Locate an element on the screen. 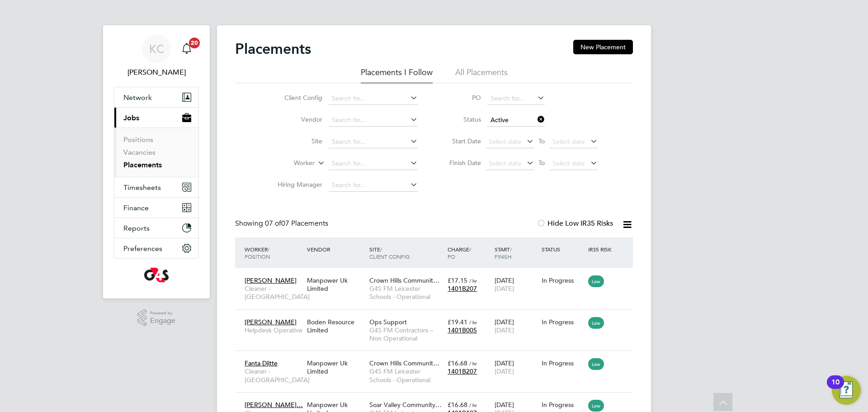 This screenshot has width=868, height=412. div: Showing is located at coordinates (282, 224).